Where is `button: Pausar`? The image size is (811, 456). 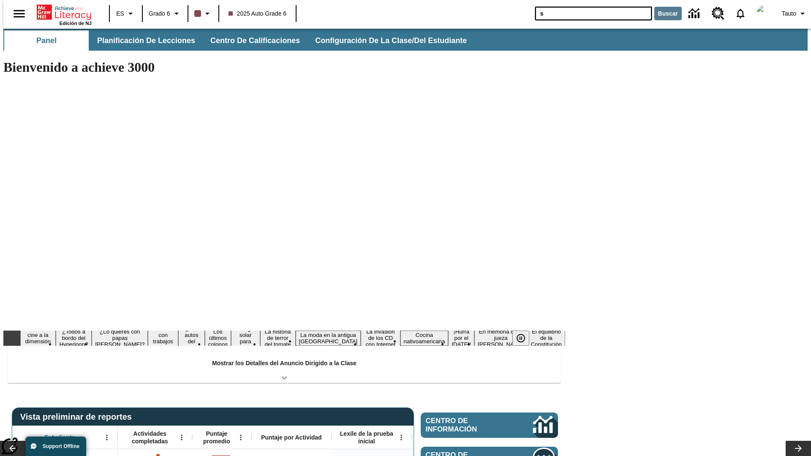 button: Pausar is located at coordinates (521, 338).